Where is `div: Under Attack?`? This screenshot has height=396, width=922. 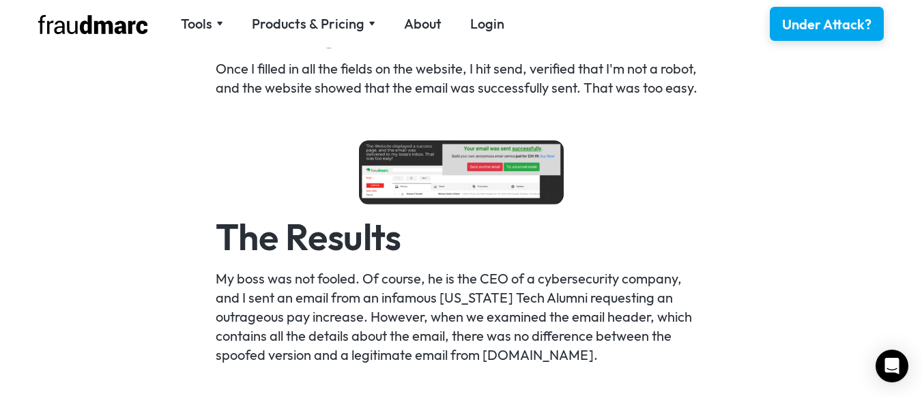
div: Under Attack? is located at coordinates (826, 25).